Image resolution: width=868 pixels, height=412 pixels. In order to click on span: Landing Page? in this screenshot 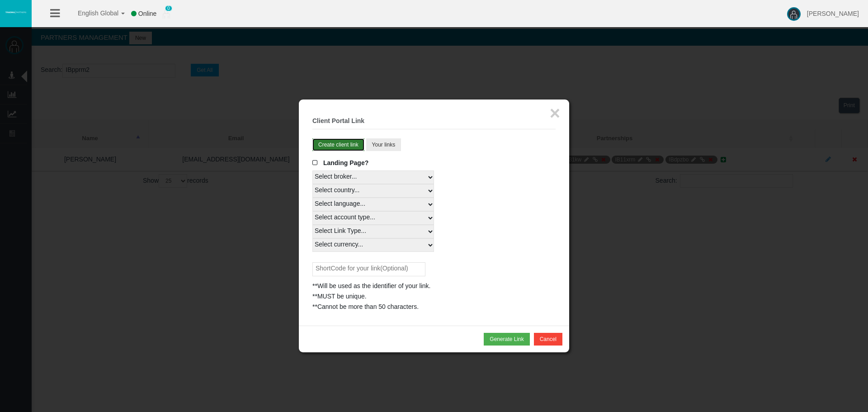, I will do `click(346, 163)`.